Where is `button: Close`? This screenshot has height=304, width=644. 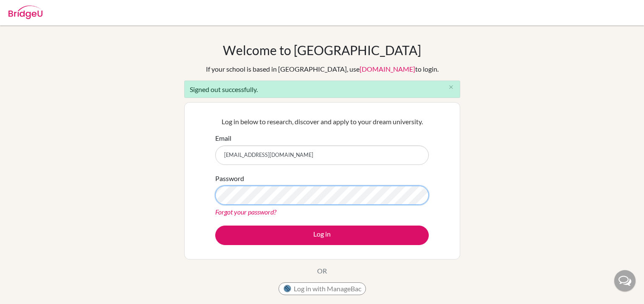 button: Close is located at coordinates (451, 87).